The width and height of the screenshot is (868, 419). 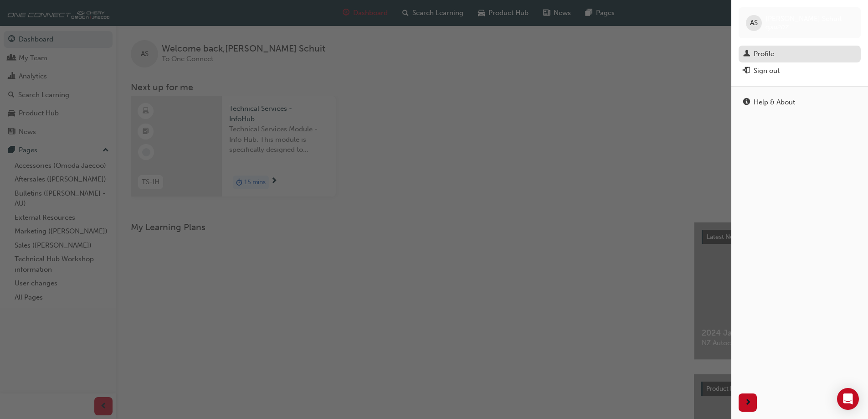 I want to click on span: exit-icon, so click(x=746, y=71).